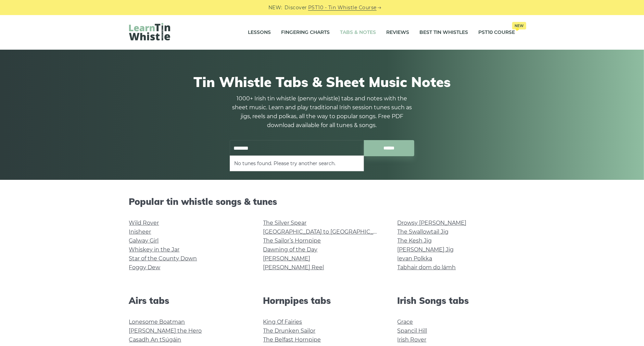  Describe the element at coordinates (283, 322) in the screenshot. I see `a: King Of Fairies` at that location.